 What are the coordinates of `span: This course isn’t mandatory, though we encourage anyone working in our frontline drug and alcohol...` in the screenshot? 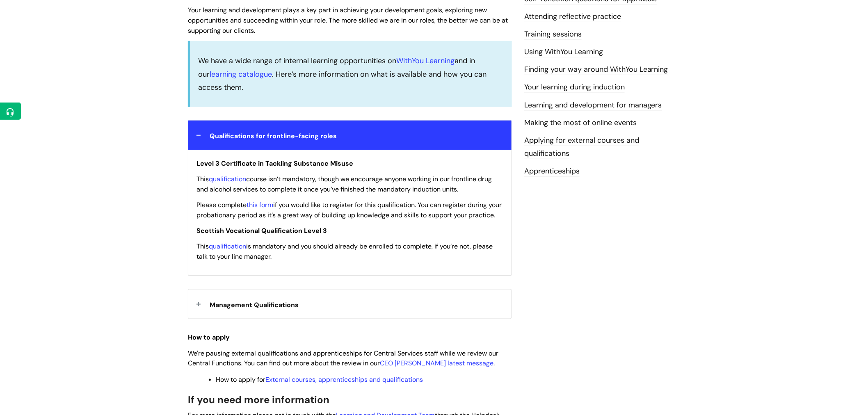 It's located at (344, 184).